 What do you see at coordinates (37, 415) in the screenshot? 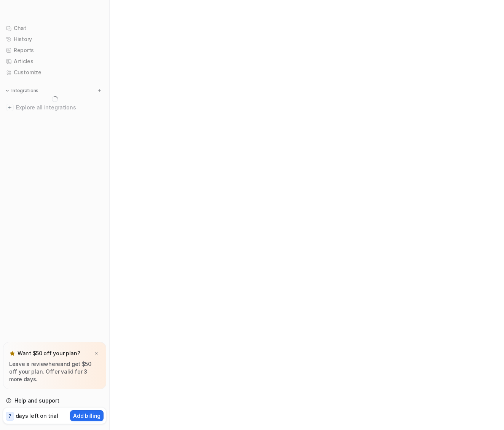
I see `p: days left on trial` at bounding box center [37, 415].